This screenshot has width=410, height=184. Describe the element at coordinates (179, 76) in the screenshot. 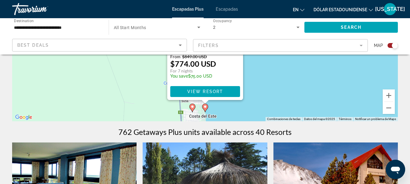

I see `span: You save` at that location.